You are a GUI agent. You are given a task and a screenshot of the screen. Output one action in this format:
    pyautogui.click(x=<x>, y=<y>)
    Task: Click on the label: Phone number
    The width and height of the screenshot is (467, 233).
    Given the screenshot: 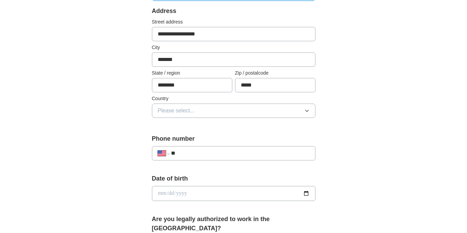 What is the action you would take?
    pyautogui.click(x=234, y=139)
    